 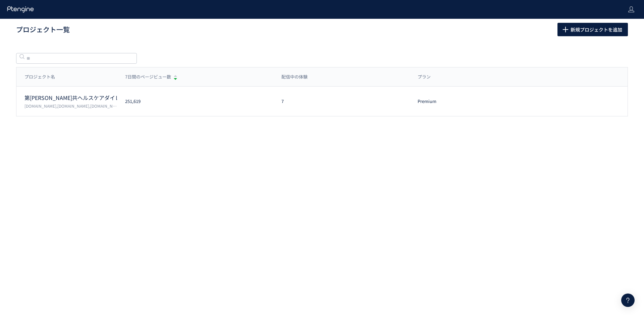 I want to click on span: 新規プロジェクトを追加, so click(x=597, y=30).